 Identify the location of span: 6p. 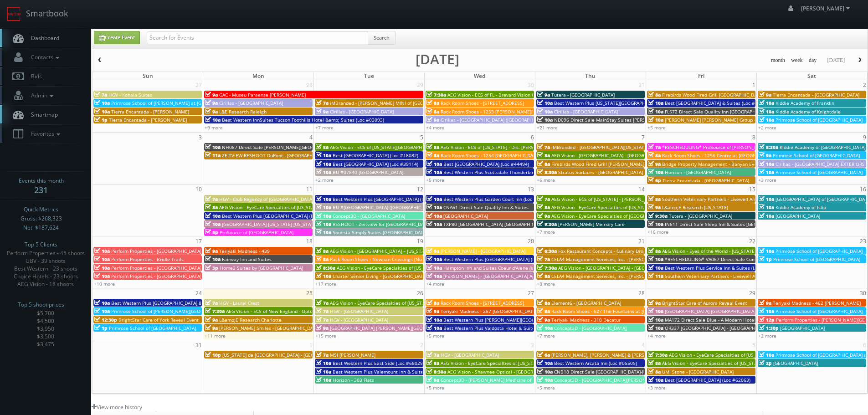
(654, 180).